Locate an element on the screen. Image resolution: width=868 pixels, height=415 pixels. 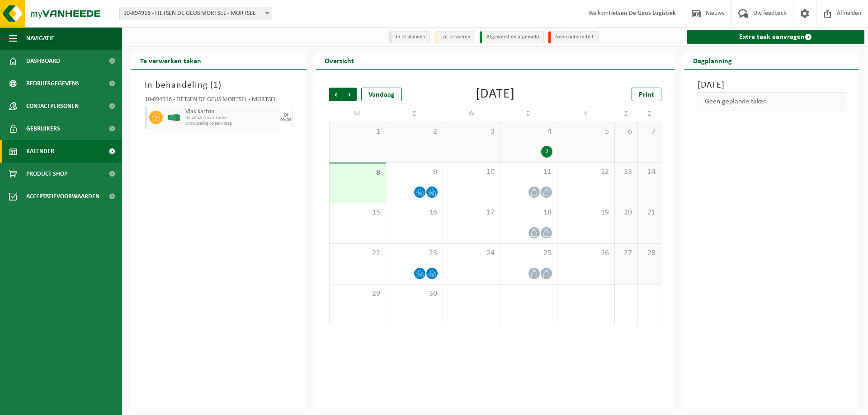
li: Afgewerkt en afgemeld is located at coordinates (512, 37).